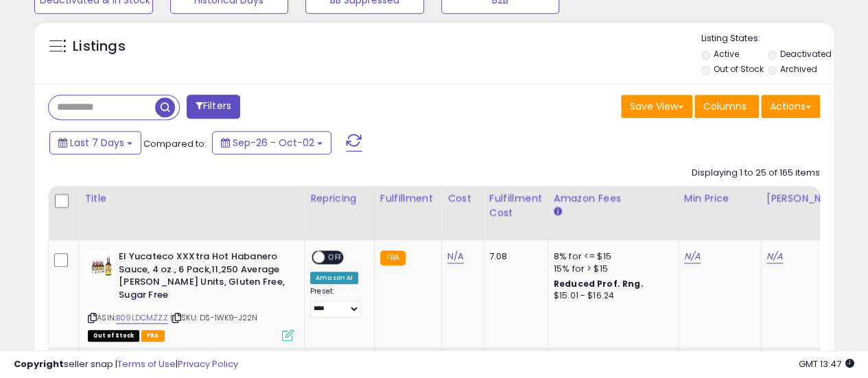  What do you see at coordinates (271, 142) in the screenshot?
I see `button: Sep-26 - Oct-02` at bounding box center [271, 142].